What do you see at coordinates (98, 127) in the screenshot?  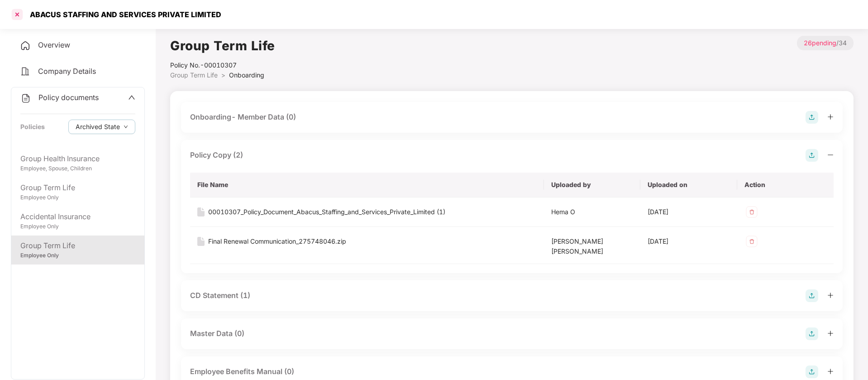 I see `span: Archived State` at bounding box center [98, 127].